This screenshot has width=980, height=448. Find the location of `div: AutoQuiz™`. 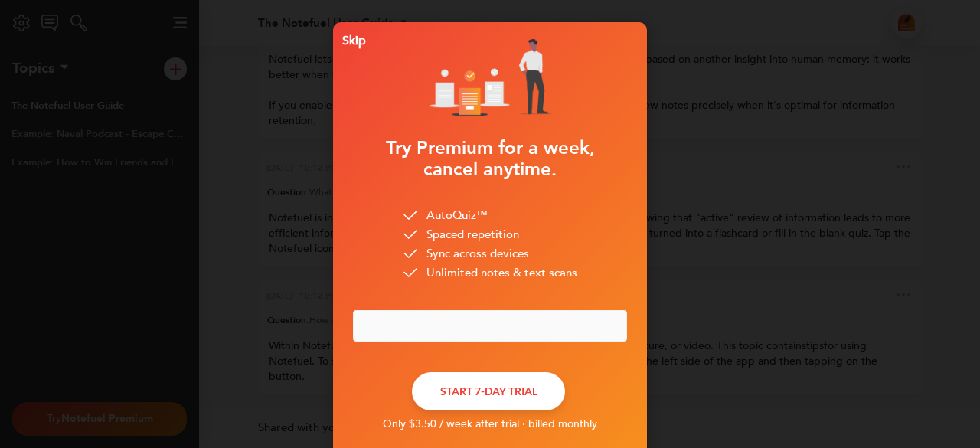

div: AutoQuiz™ is located at coordinates (446, 216).